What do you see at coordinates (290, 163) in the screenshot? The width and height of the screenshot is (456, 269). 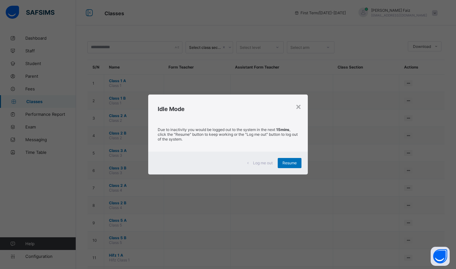 I see `span: Resume` at bounding box center [290, 163].